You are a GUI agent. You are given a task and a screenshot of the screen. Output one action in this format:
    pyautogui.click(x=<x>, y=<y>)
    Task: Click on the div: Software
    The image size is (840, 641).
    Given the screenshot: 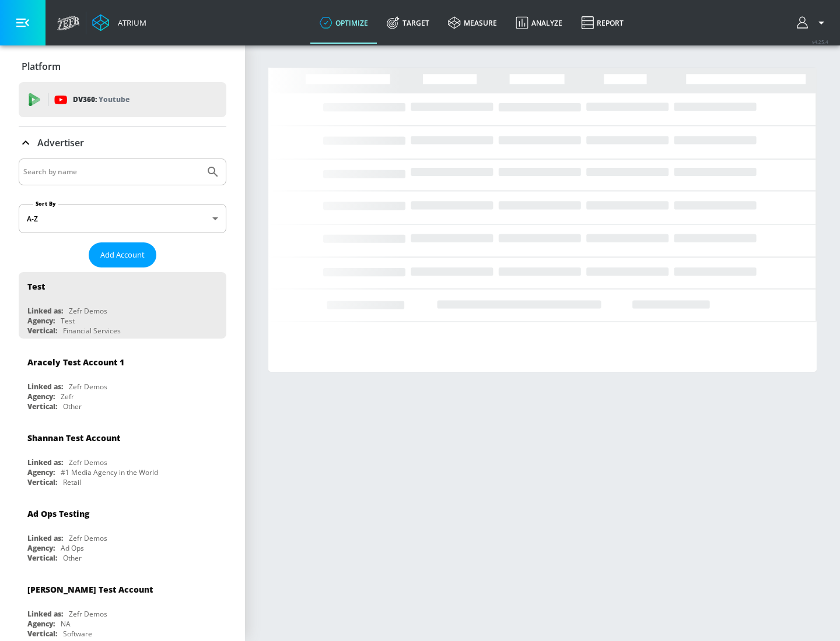 What is the action you would take?
    pyautogui.click(x=77, y=634)
    